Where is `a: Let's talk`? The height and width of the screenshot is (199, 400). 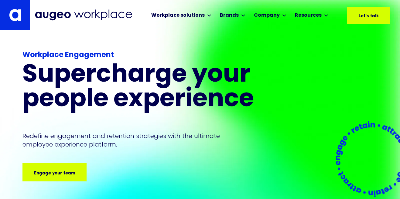 a: Let's talk is located at coordinates (368, 15).